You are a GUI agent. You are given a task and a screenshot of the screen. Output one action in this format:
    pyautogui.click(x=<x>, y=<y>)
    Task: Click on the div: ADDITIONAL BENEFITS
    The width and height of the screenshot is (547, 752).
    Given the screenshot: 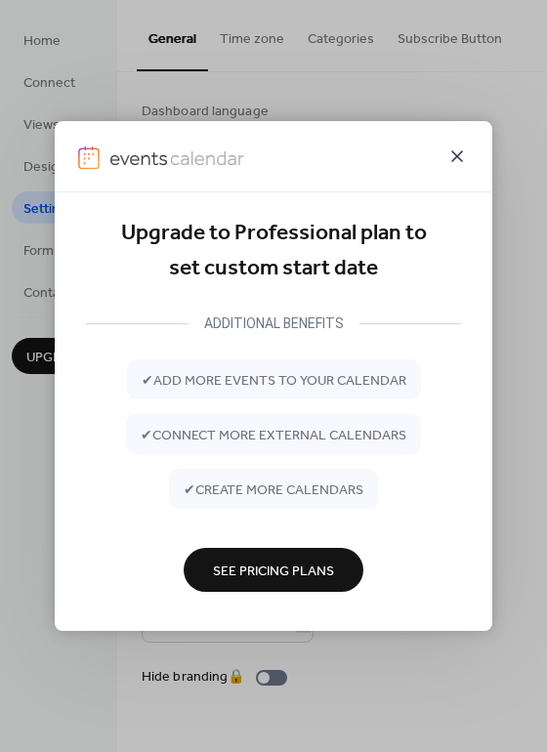 What is the action you would take?
    pyautogui.click(x=274, y=323)
    